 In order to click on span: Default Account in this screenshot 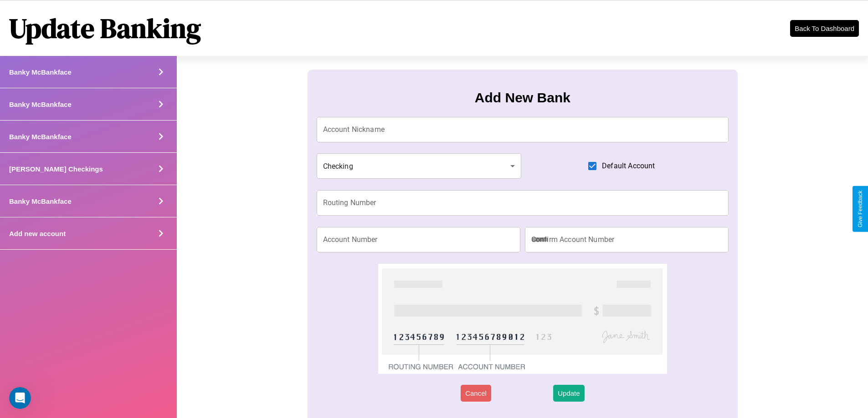, I will do `click(628, 166)`.